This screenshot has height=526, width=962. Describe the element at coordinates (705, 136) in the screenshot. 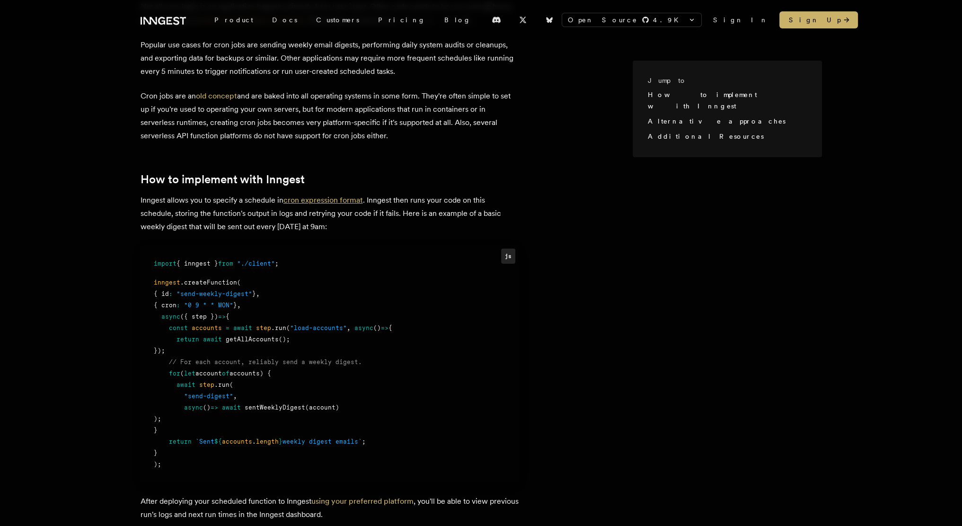

I see `a: Additional Resources` at that location.